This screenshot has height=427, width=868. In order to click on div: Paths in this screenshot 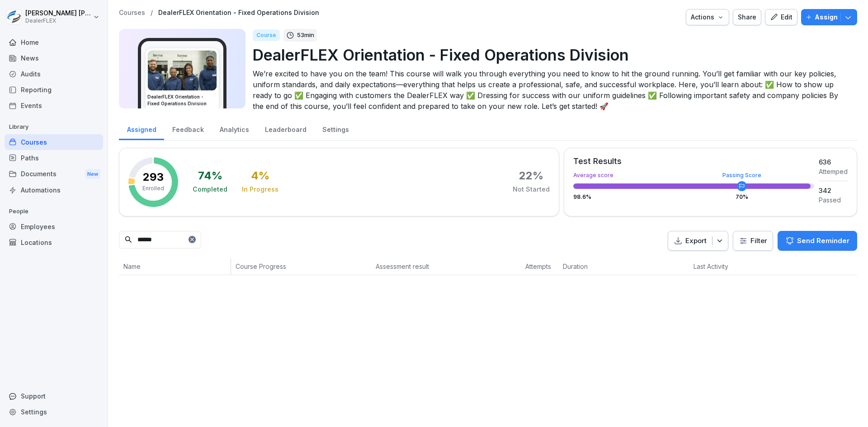, I will do `click(54, 158)`.